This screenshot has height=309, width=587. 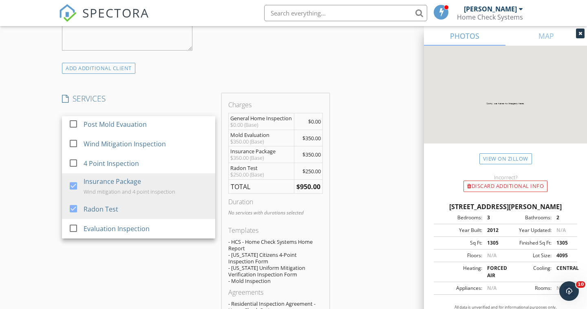 I want to click on h4: SERVICES, so click(x=139, y=99).